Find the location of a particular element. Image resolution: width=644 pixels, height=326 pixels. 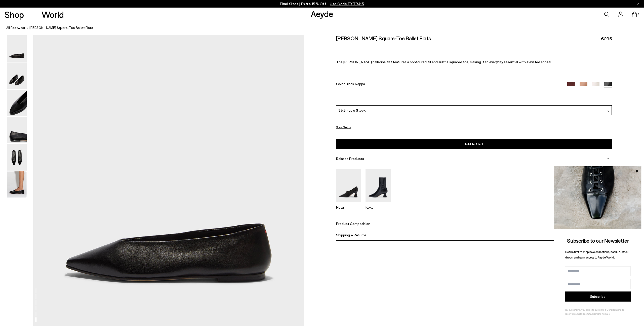

span: 0 is located at coordinates (638, 15).